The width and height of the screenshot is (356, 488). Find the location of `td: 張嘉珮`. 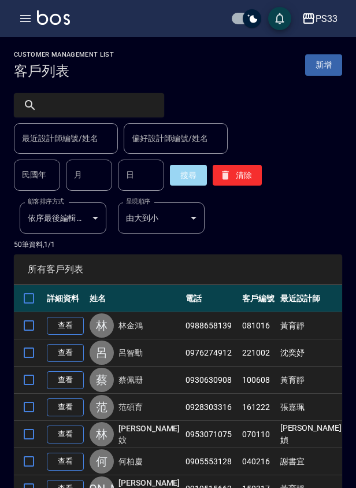

td: 張嘉珮 is located at coordinates (311, 407).